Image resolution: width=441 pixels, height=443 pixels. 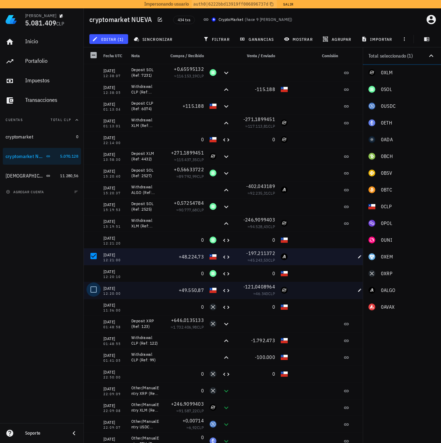 I want to click on div: 22:50:00, so click(x=115, y=378).